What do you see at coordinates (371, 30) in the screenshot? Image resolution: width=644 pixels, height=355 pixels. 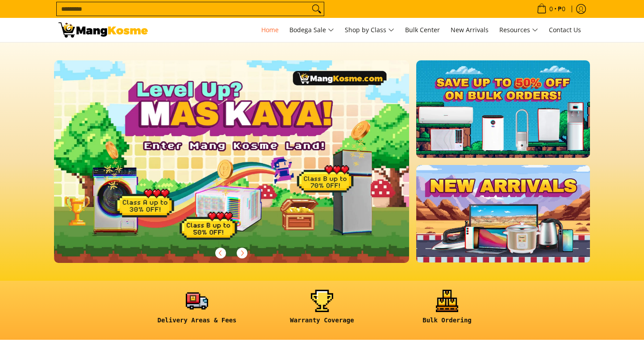 I see `nav: Main Menu` at bounding box center [371, 30].